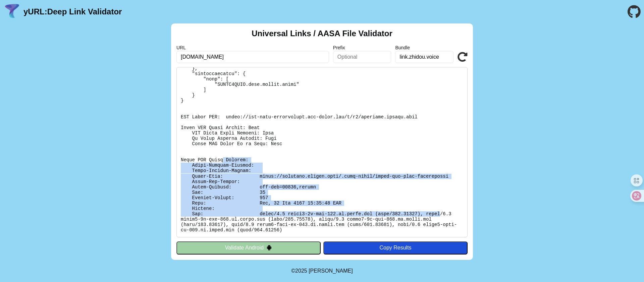 This screenshot has width=644, height=282. What do you see at coordinates (424, 48) in the screenshot?
I see `label: Bundle` at bounding box center [424, 48].